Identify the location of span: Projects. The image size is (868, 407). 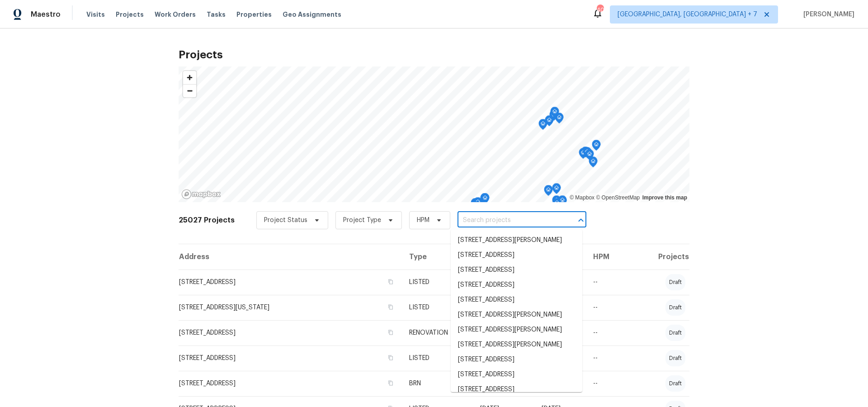
(129, 15).